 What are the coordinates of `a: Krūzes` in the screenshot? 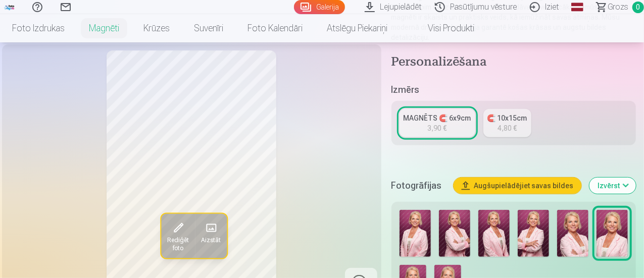 It's located at (157, 28).